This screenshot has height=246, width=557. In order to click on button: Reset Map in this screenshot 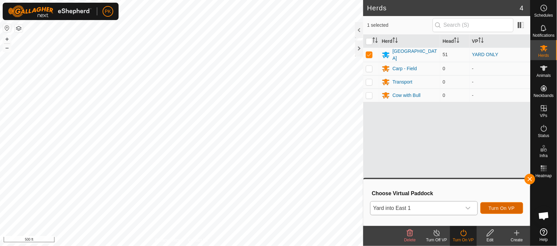, I will do `click(7, 28)`.